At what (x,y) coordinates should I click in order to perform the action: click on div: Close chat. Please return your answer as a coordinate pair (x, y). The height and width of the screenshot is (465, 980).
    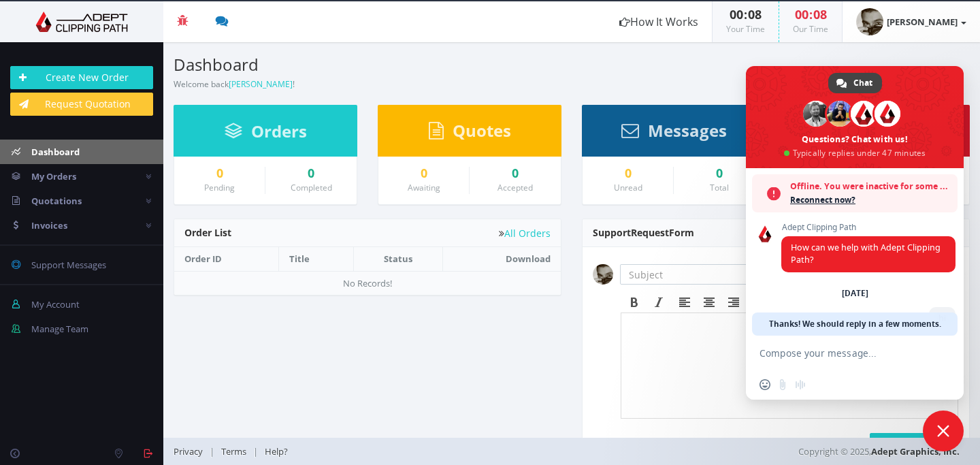
    Looking at the image, I should click on (944, 431).